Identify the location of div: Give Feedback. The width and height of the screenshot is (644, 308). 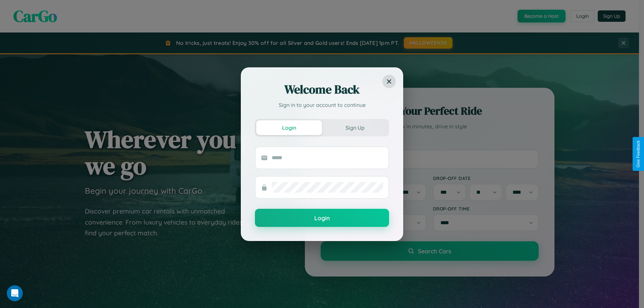
(638, 154).